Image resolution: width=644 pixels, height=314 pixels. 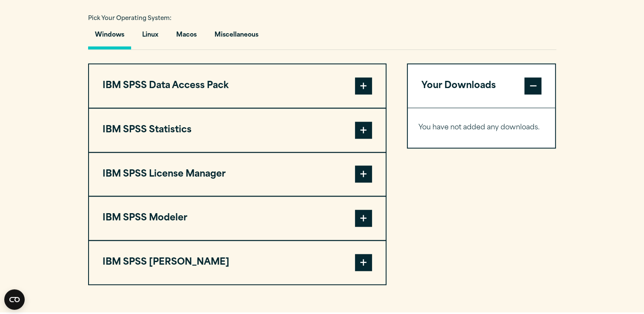 What do you see at coordinates (237, 218) in the screenshot?
I see `button: IBM SPSS Modeler` at bounding box center [237, 218].